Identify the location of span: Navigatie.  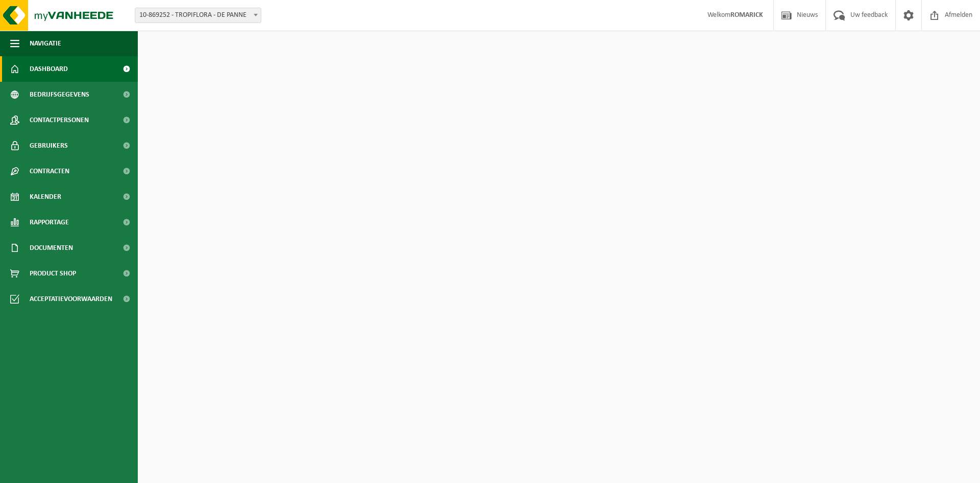
(46, 44).